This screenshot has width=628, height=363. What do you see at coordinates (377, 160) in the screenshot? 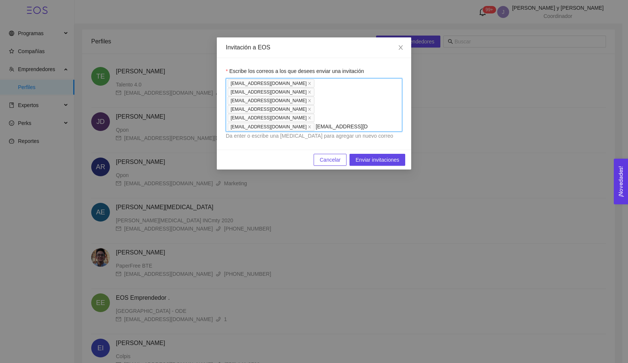
I see `button: Enviar invitaciones` at bounding box center [377, 160].